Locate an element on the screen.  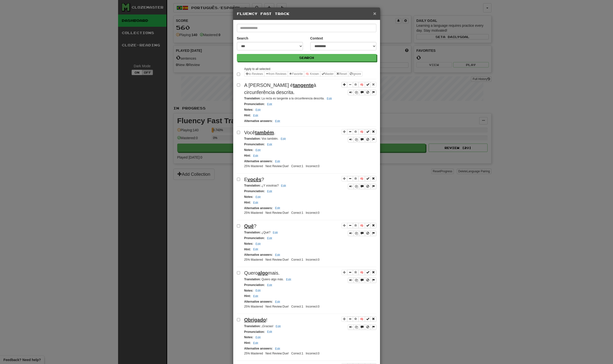
small: Quiero algo más. is located at coordinates (268, 279).